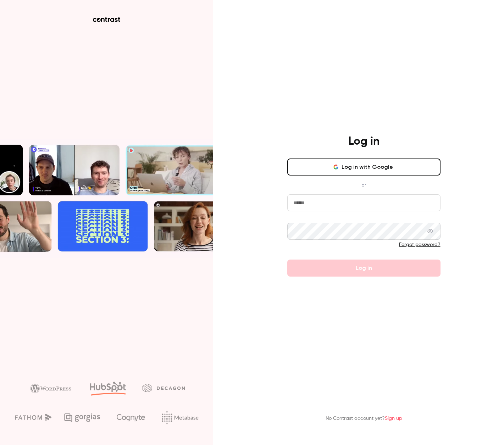 Image resolution: width=504 pixels, height=445 pixels. I want to click on h4: Log in, so click(364, 141).